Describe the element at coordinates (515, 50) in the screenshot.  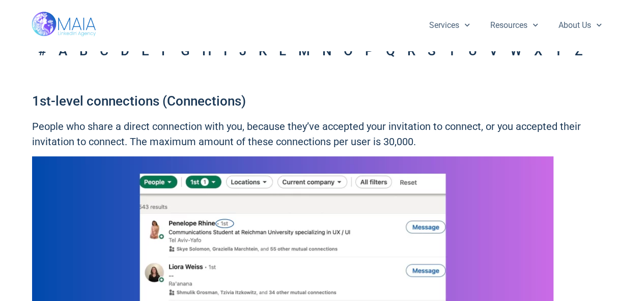
I see `a: W` at that location.